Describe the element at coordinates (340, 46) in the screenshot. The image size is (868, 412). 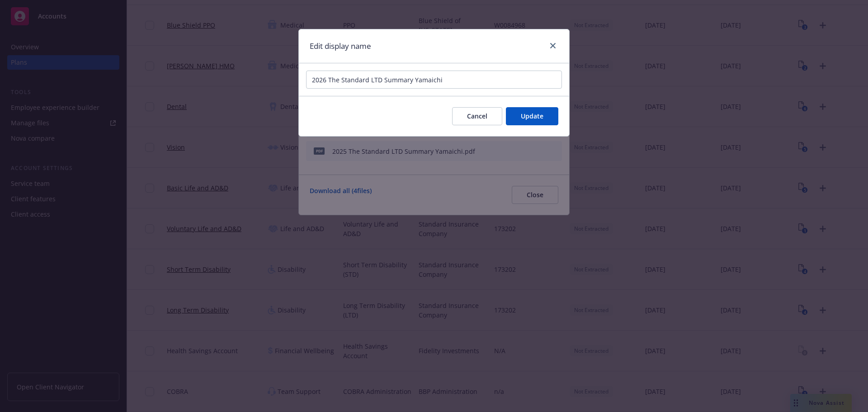
I see `h1: Edit display name` at that location.